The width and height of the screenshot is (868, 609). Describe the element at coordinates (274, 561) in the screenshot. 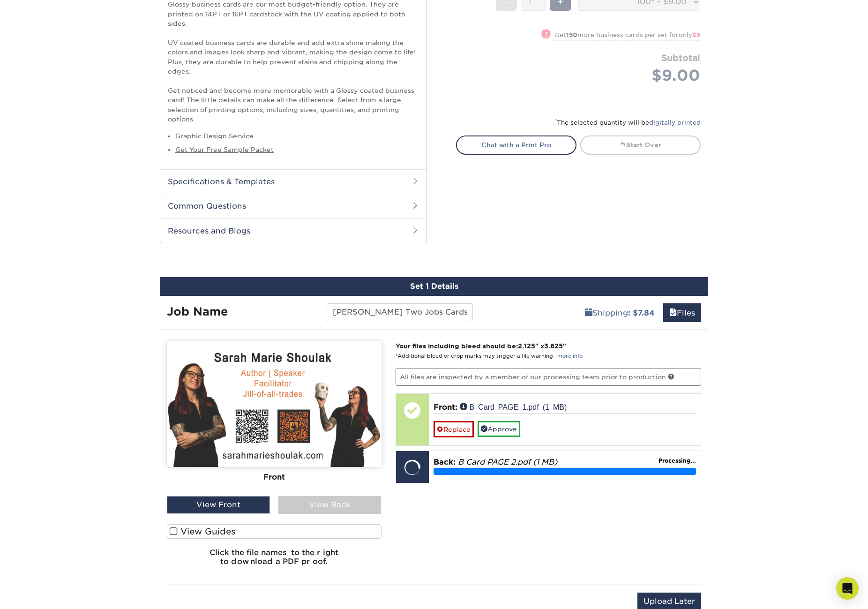

I see `h6: Click the file names to the right to download a PDF proof.` at that location.